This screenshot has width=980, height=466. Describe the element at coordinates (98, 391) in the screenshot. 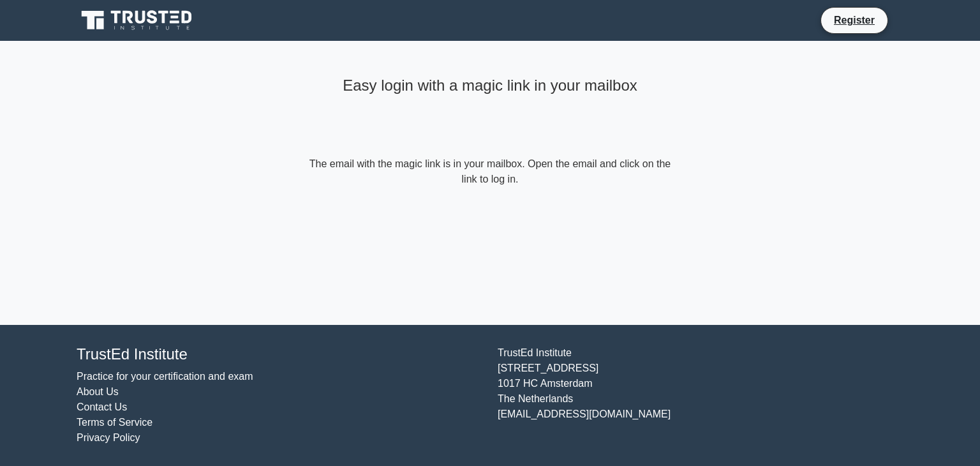

I see `a: About Us` at that location.